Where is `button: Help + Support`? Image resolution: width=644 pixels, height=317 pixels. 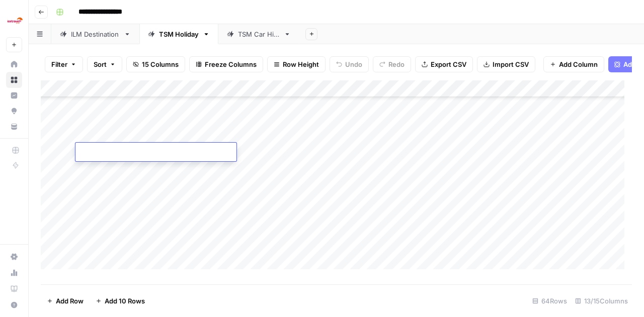
button: Help + Support is located at coordinates (14, 305).